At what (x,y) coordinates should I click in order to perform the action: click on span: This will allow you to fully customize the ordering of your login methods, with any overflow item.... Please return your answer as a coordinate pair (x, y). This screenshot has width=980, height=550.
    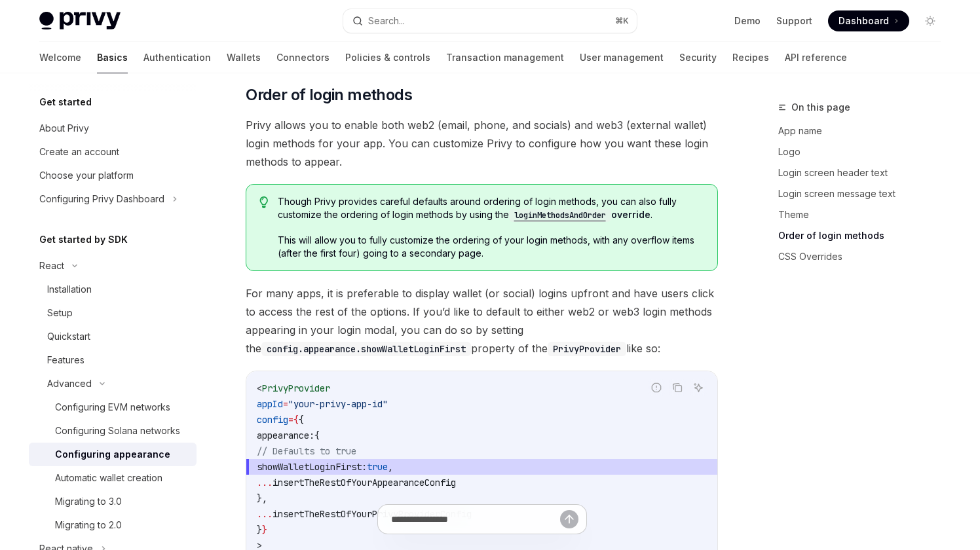
    Looking at the image, I should click on (491, 247).